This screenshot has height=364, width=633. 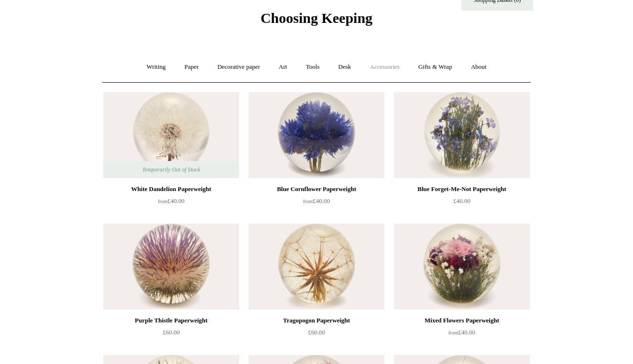 I want to click on img: Blue Forget-Me-Not Paperweight, so click(x=462, y=135).